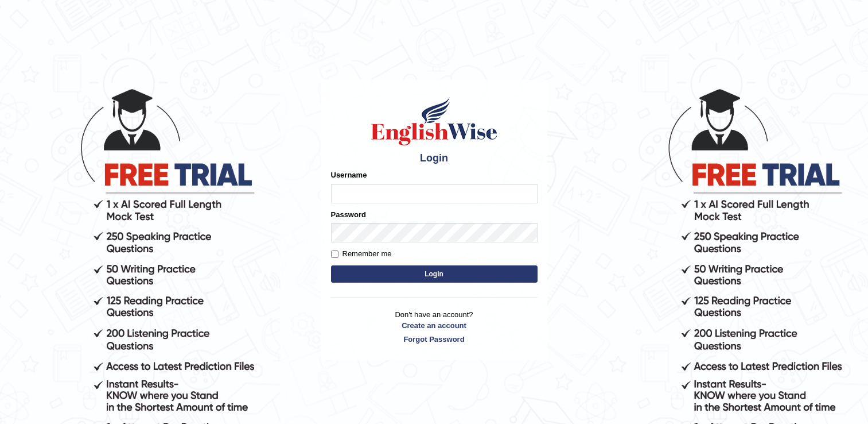 The image size is (868, 424). Describe the element at coordinates (434, 326) in the screenshot. I see `p: Don't have an account?` at that location.